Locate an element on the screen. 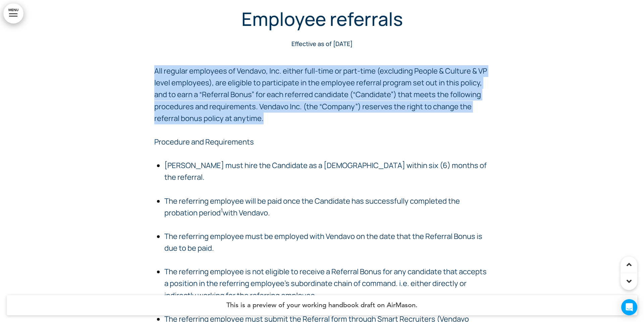 The image size is (644, 322). span: The referring employee will be paid once the Candidate has successfully completed the probation p... is located at coordinates (312, 206).